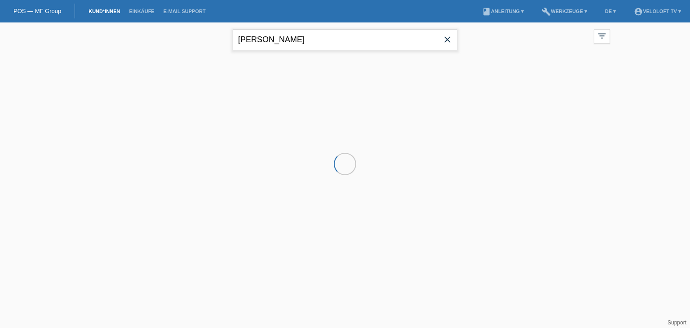  What do you see at coordinates (564, 11) in the screenshot?
I see `a: buildWerkzeuge ▾` at bounding box center [564, 11].